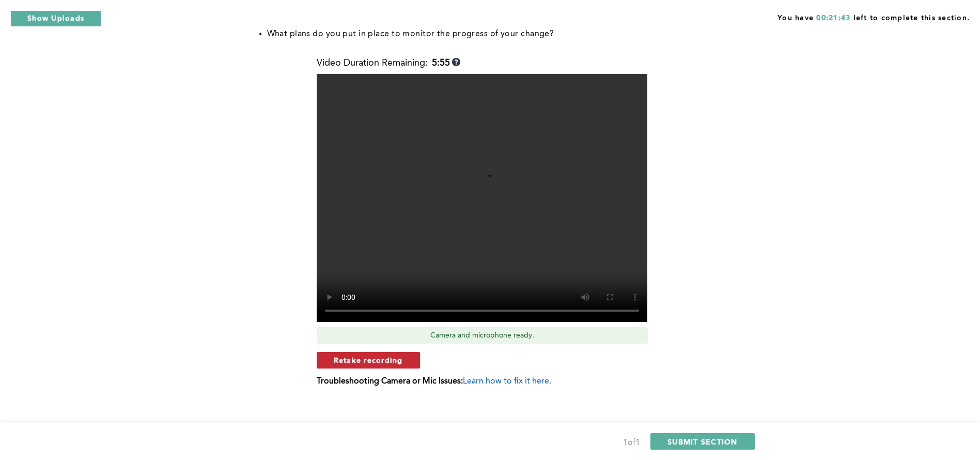 This screenshot has height=460, width=980. I want to click on button: Retake recording, so click(368, 360).